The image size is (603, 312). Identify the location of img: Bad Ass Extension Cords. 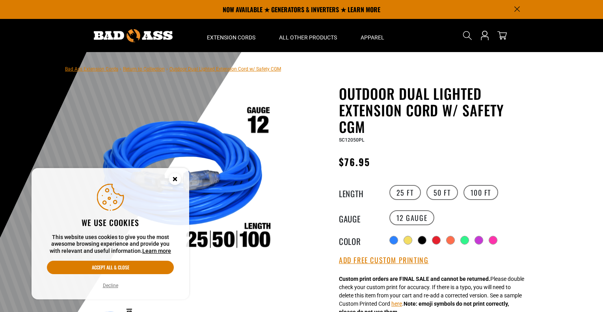
(133, 35).